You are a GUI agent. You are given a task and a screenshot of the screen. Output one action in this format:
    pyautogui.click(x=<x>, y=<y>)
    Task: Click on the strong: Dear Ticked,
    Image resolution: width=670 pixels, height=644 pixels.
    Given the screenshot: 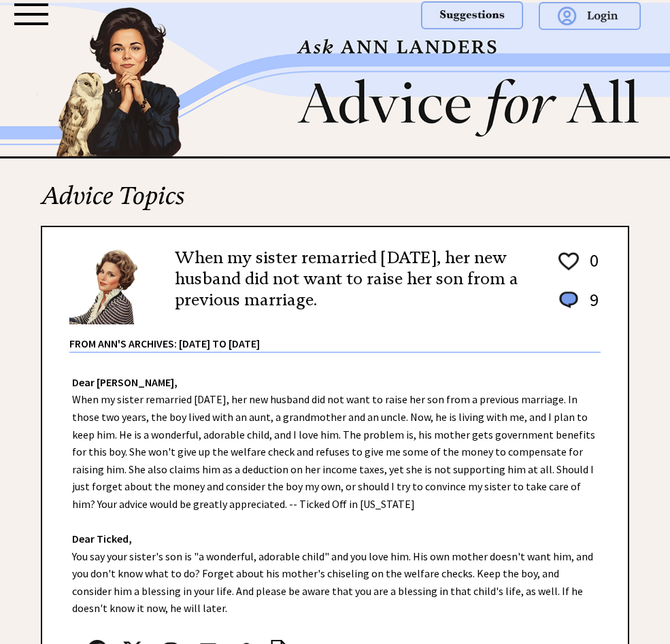 What is the action you would take?
    pyautogui.click(x=102, y=539)
    